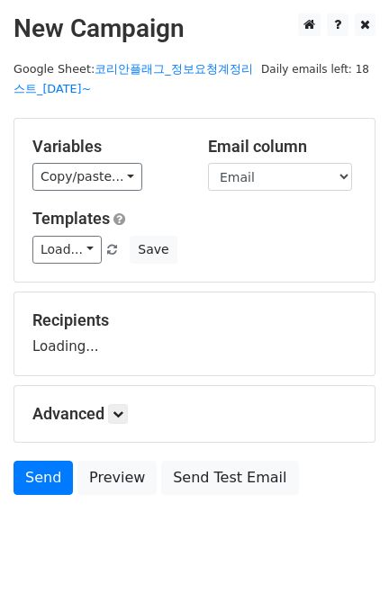 This screenshot has height=611, width=389. What do you see at coordinates (117, 478) in the screenshot?
I see `a: Preview` at bounding box center [117, 478].